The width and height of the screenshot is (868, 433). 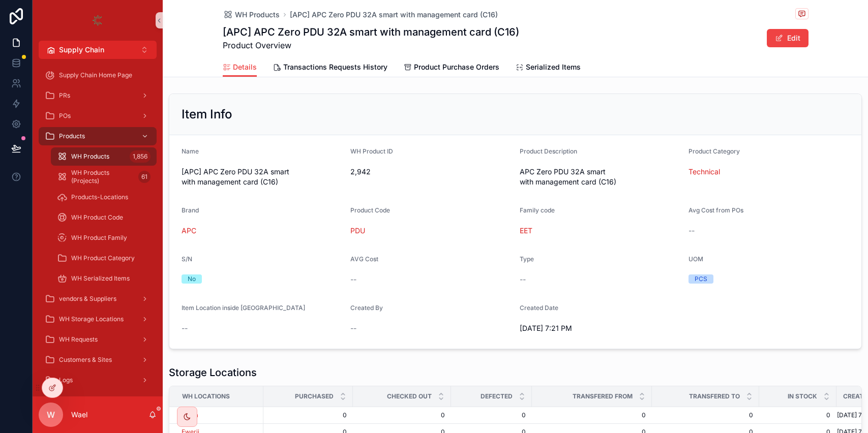 What do you see at coordinates (95, 75) in the screenshot?
I see `span: Supply Chain Home Page` at bounding box center [95, 75].